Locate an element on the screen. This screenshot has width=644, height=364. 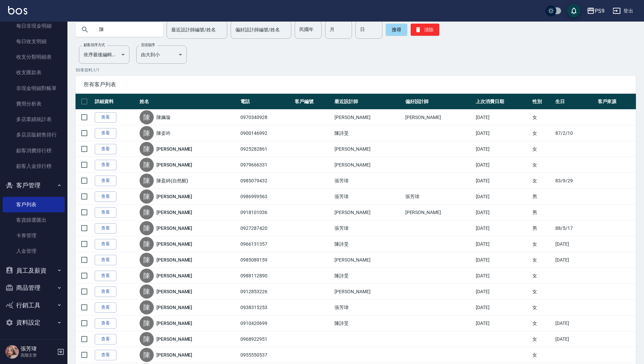
a: 卡券管理 is located at coordinates (34, 236).